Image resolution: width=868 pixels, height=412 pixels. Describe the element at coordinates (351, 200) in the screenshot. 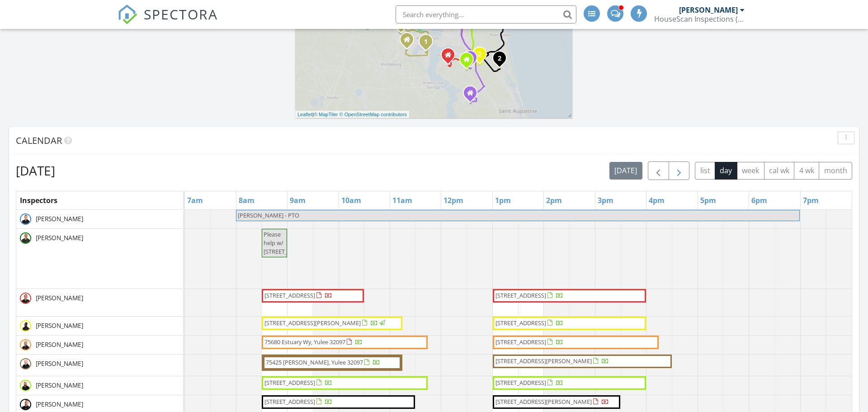

I see `a: 10am` at that location.